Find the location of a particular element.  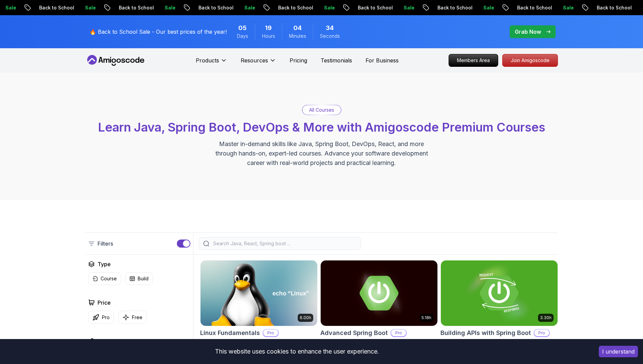

p: Grab Now is located at coordinates (528, 31).